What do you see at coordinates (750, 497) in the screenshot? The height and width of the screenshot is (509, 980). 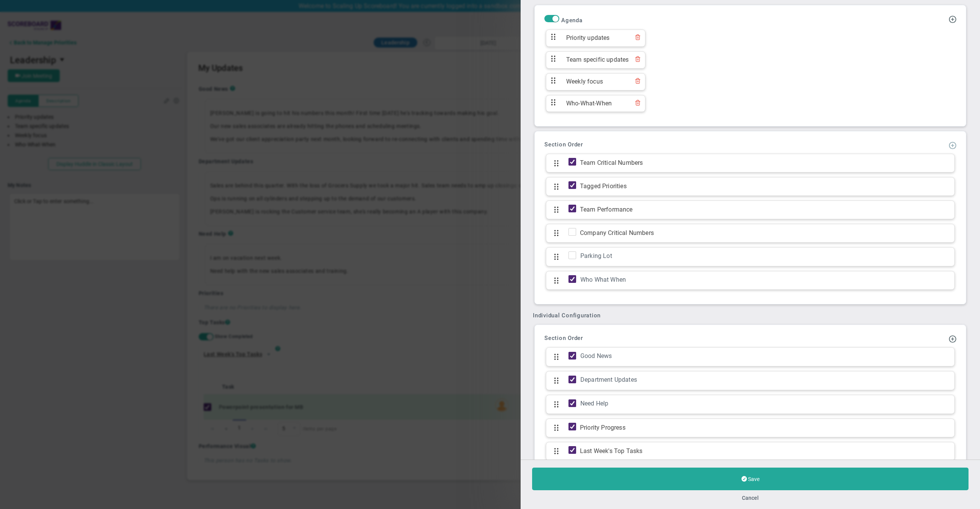 I see `button: Cancel` at bounding box center [750, 497].